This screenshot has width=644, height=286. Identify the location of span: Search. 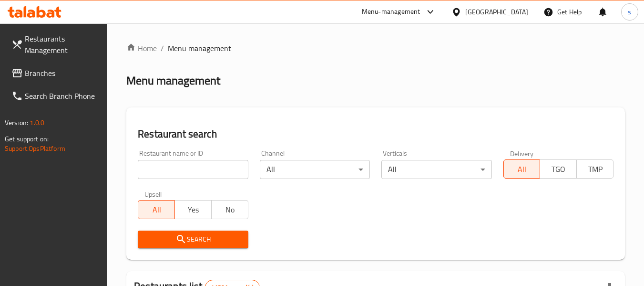
(193, 239).